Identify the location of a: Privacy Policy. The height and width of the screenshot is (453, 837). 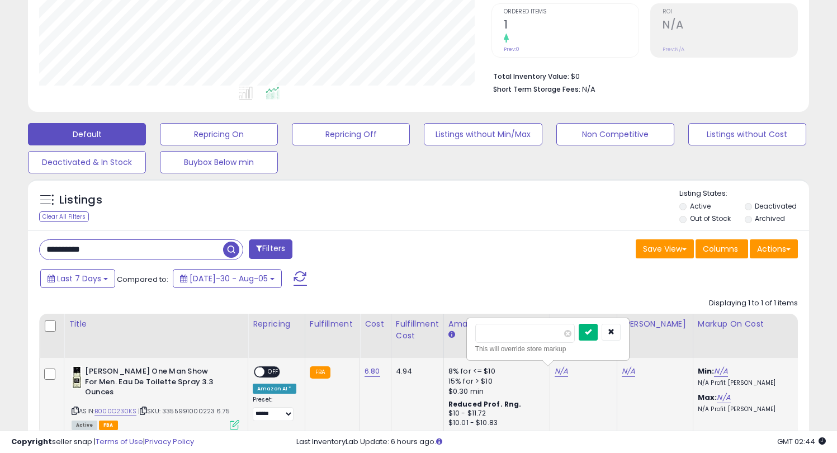
(169, 441).